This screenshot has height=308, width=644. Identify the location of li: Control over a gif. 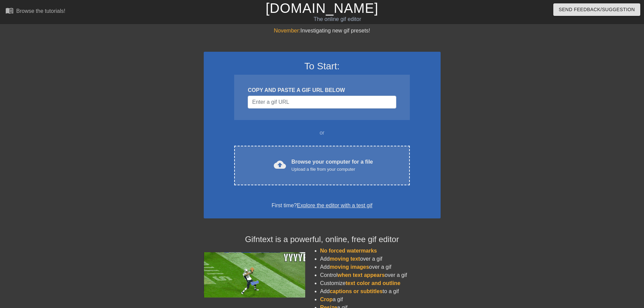
(380, 275).